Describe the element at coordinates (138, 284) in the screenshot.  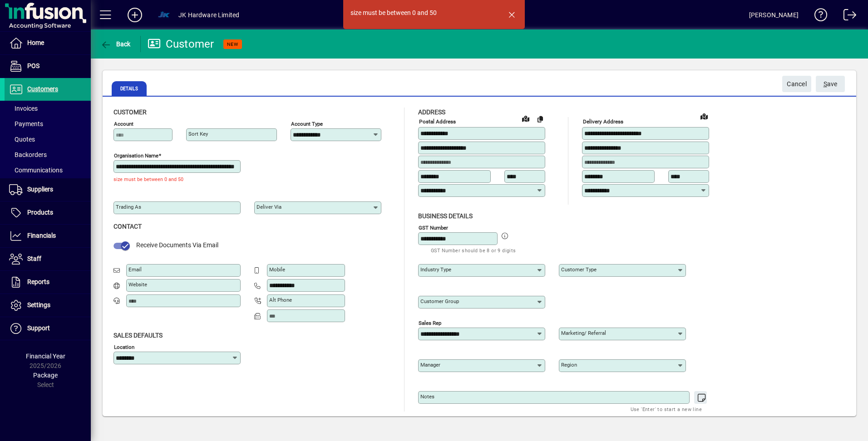
I see `mat-label: Website` at that location.